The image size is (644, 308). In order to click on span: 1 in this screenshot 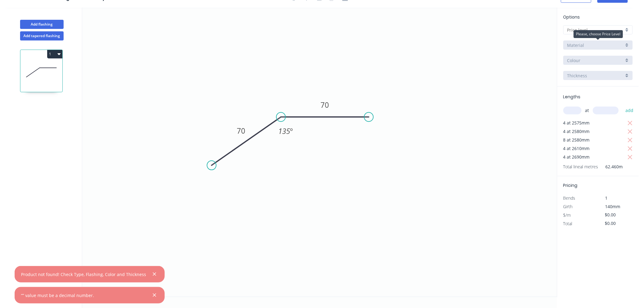, I will do `click(607, 198)`.